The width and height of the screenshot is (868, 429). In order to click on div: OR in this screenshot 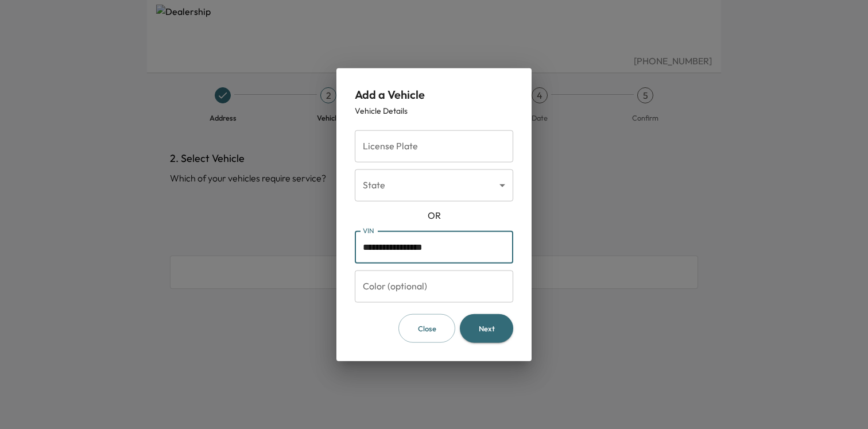, I will do `click(434, 215)`.